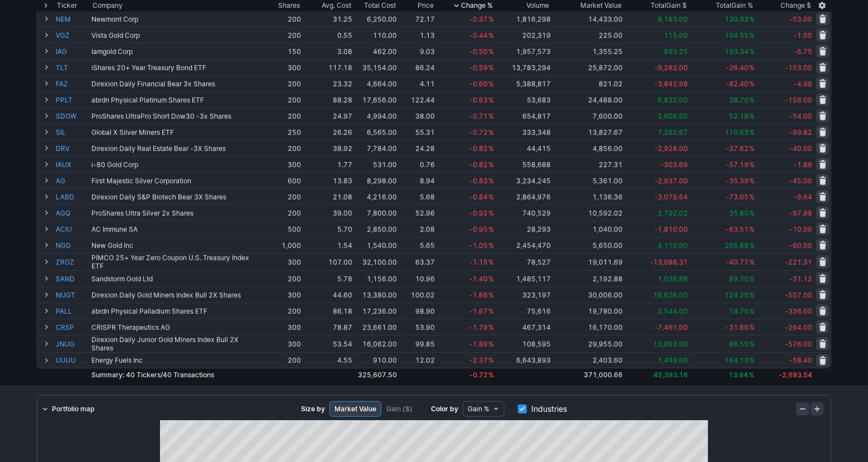 The height and width of the screenshot is (462, 868). Describe the element at coordinates (176, 213) in the screenshot. I see `div: ProShares Ultra Silver 2x Shares` at that location.